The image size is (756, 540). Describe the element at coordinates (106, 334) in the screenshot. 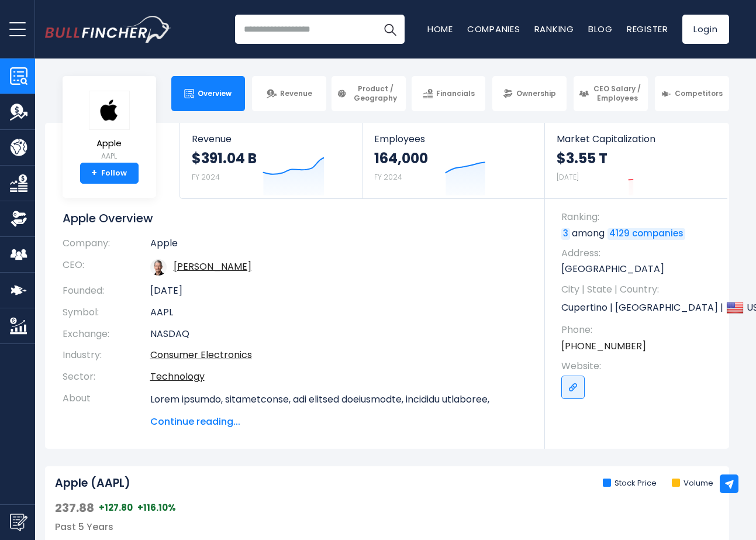

I see `th: Exchange:` at that location.